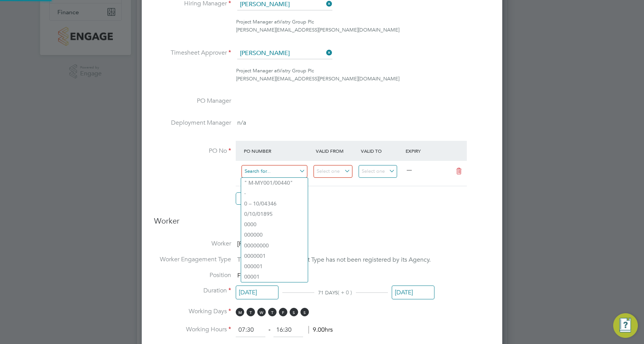 The height and width of the screenshot is (344, 644). Describe the element at coordinates (193, 53) in the screenshot. I see `label: Timesheet Approver` at that location.